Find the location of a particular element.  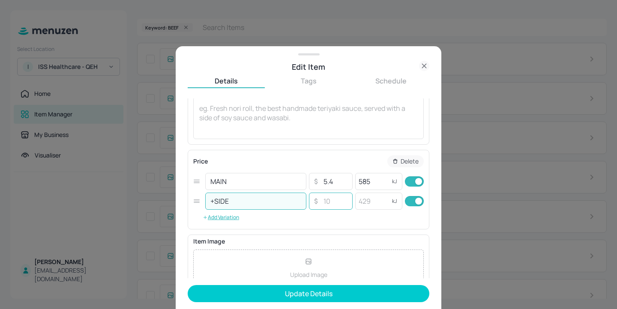

button: Add Variation is located at coordinates (221, 218).